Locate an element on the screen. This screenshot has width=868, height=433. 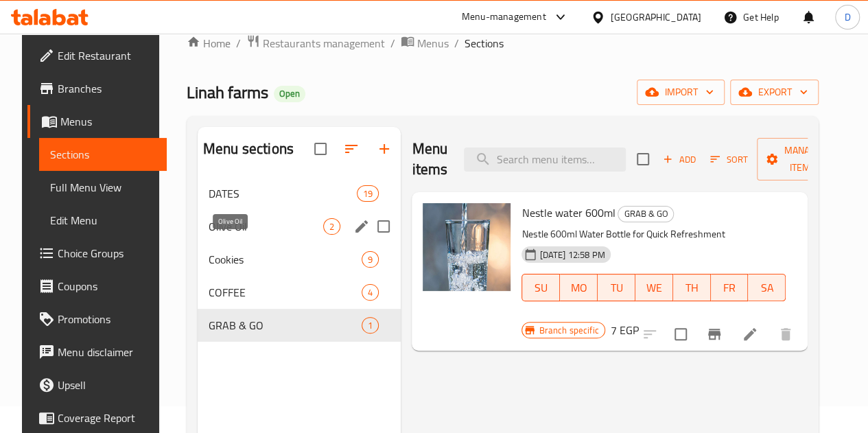
a: Upsell is located at coordinates (97, 386).